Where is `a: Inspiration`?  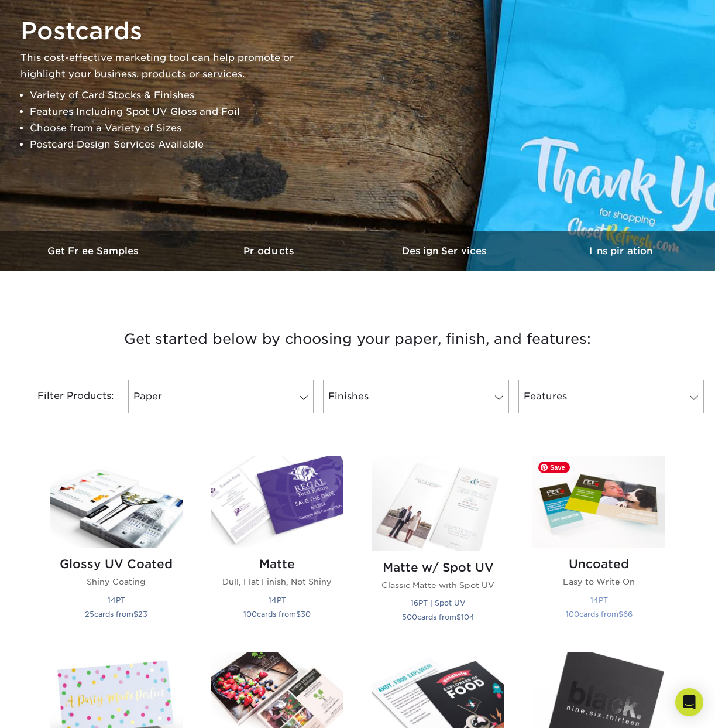 a: Inspiration is located at coordinates (621, 250).